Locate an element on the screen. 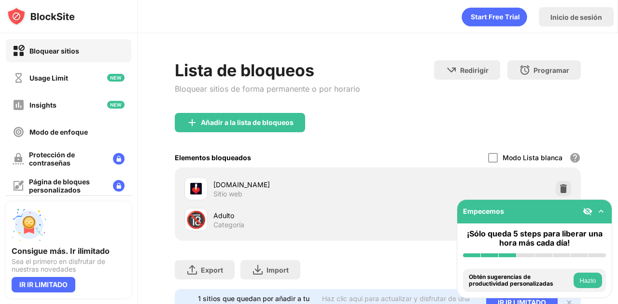 The image size is (618, 304). img: customize-block-page-off.svg is located at coordinates (18, 186).